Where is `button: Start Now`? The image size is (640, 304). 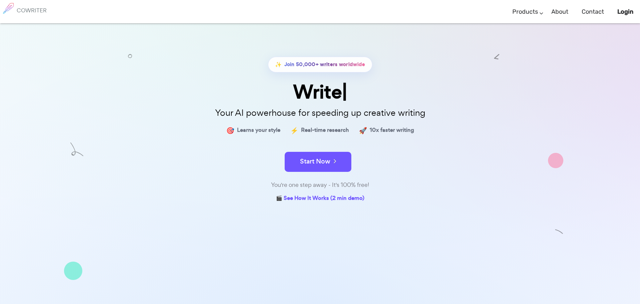 button: Start Now is located at coordinates (318, 162).